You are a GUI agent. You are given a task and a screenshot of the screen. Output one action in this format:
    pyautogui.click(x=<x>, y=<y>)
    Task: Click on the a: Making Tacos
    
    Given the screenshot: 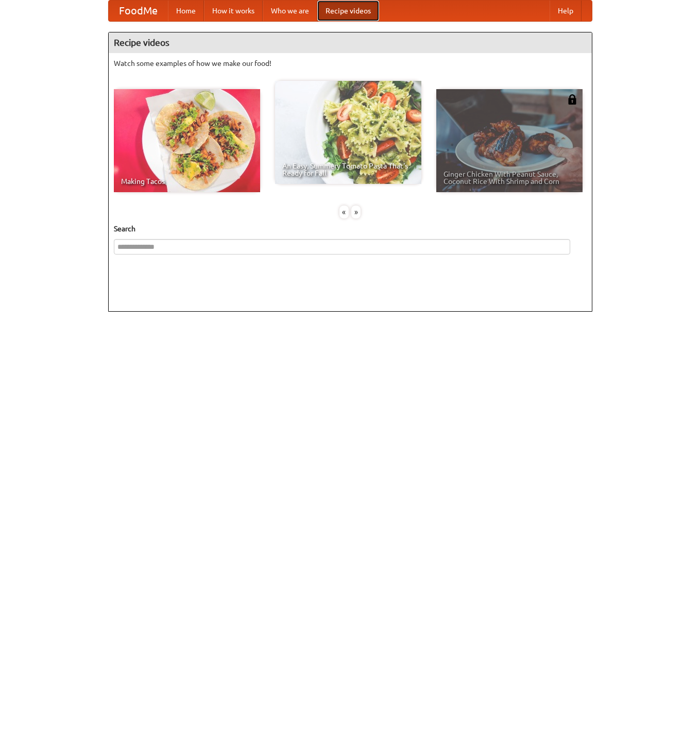 What is the action you would take?
    pyautogui.click(x=187, y=141)
    